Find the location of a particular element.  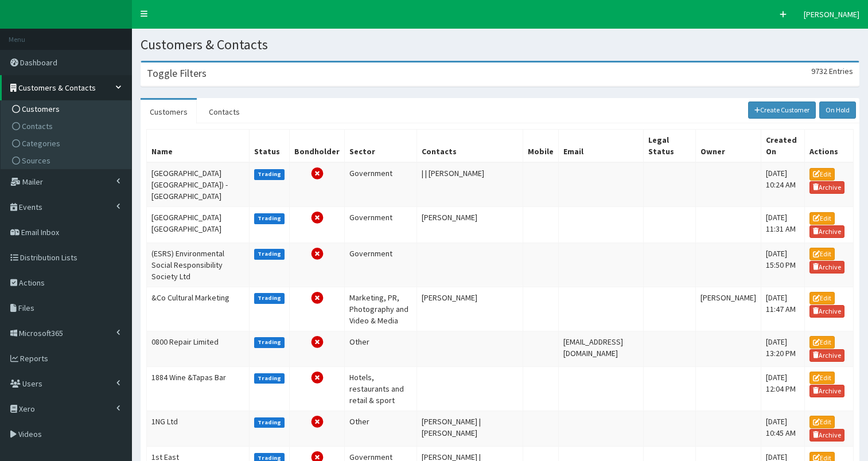

span: Customers is located at coordinates (41, 109).